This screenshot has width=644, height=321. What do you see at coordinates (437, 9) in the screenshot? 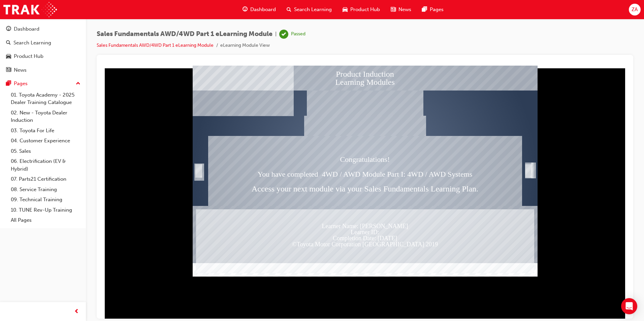
I see `span: Pages` at bounding box center [437, 9].